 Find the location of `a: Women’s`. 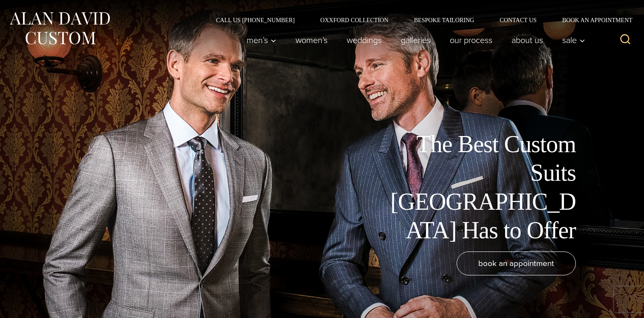

a: Women’s is located at coordinates (312, 40).